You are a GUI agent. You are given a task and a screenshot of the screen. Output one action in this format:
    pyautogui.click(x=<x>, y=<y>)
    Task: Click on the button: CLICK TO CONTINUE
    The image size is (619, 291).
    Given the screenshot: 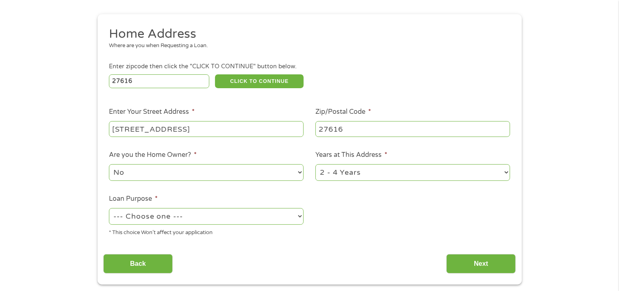 What is the action you would take?
    pyautogui.click(x=259, y=81)
    